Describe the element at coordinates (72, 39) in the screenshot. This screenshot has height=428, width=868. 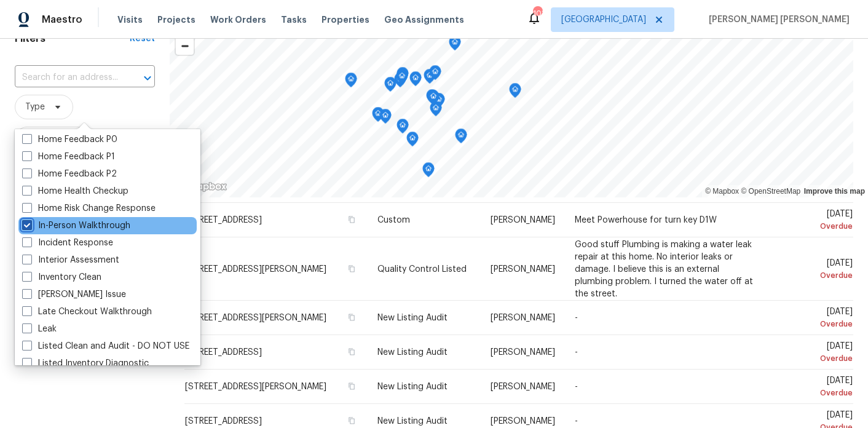
I see `h1: Filters` at that location.